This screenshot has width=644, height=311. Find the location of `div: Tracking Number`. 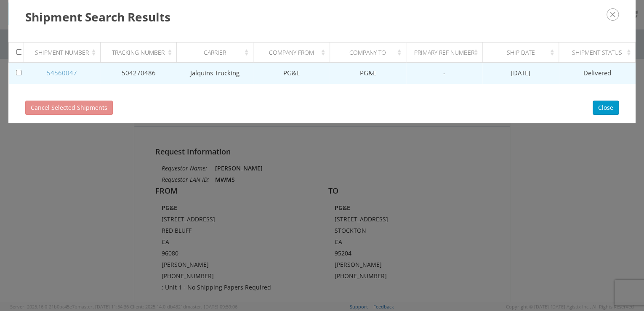

div: Tracking Number is located at coordinates (141, 53).